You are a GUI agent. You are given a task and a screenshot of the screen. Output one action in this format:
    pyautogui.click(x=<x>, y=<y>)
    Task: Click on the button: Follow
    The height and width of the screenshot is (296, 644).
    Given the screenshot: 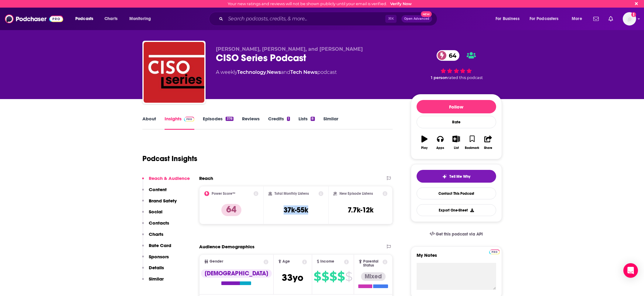 What is the action you would take?
    pyautogui.click(x=456, y=107)
    